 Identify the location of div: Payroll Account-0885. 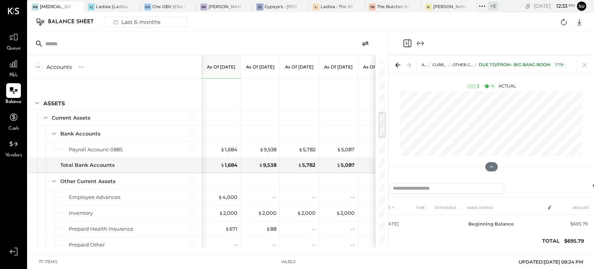
(95, 149).